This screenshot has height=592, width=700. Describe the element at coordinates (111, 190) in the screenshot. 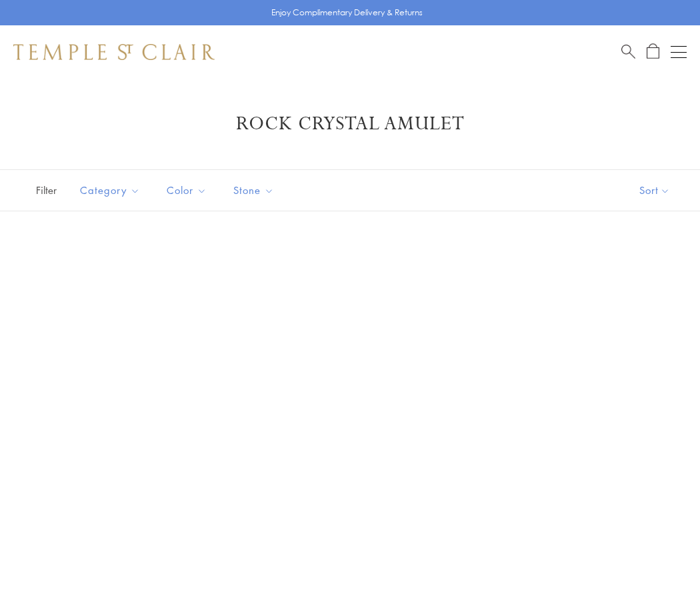

I see `span: Category` at that location.